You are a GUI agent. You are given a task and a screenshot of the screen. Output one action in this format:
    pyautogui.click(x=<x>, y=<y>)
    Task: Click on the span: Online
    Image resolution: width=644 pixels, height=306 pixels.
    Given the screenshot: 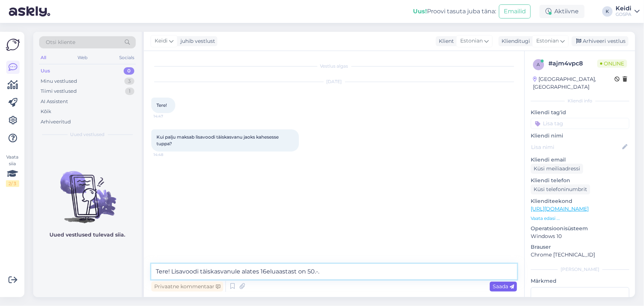 What is the action you would take?
    pyautogui.click(x=612, y=64)
    